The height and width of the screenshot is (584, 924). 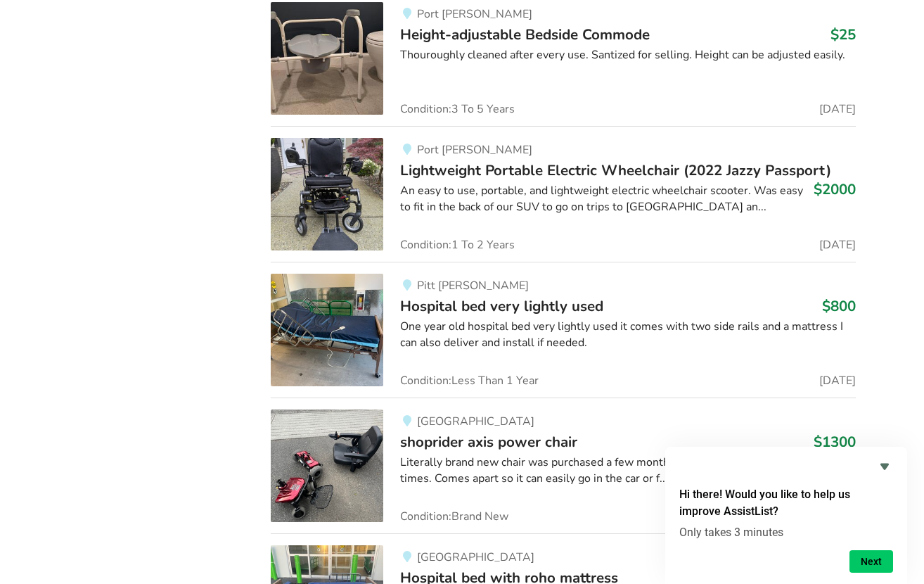 I want to click on div: An easy to use, portable, and lightweight electric wheelchair scooter. Was easy to fit in the bac..., so click(x=627, y=199).